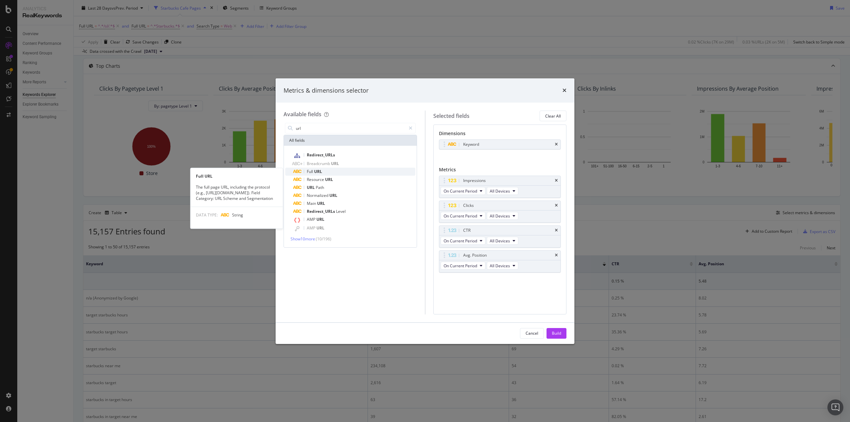 The width and height of the screenshot is (850, 422). What do you see at coordinates (324, 239) in the screenshot?
I see `span: ( 10 / 196 )` at bounding box center [324, 239].